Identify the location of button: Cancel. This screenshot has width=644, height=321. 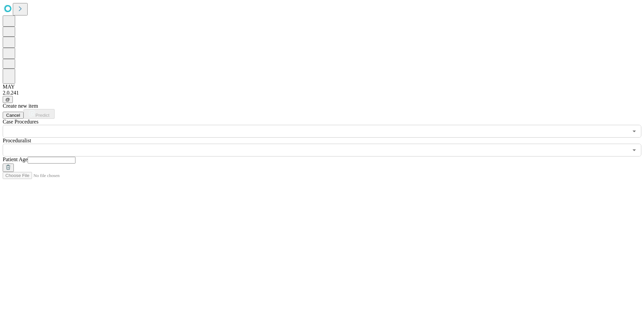
(13, 115).